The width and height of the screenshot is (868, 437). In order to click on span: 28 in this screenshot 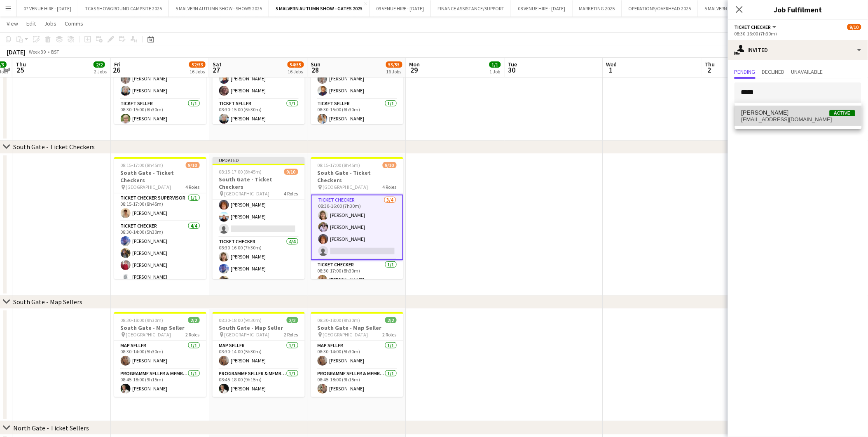, I will do `click(315, 70)`.